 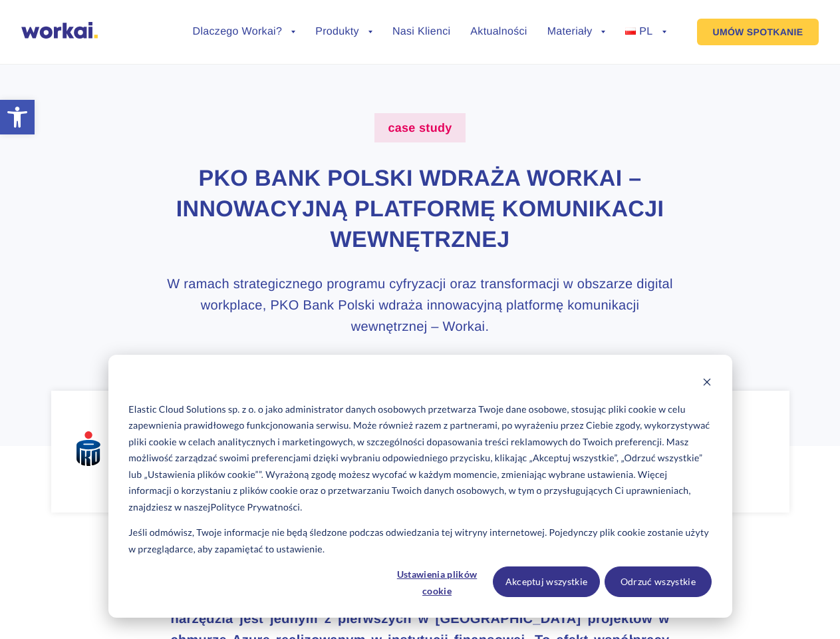 What do you see at coordinates (420, 485) in the screenshot?
I see `div: Cookie banner` at bounding box center [420, 485].